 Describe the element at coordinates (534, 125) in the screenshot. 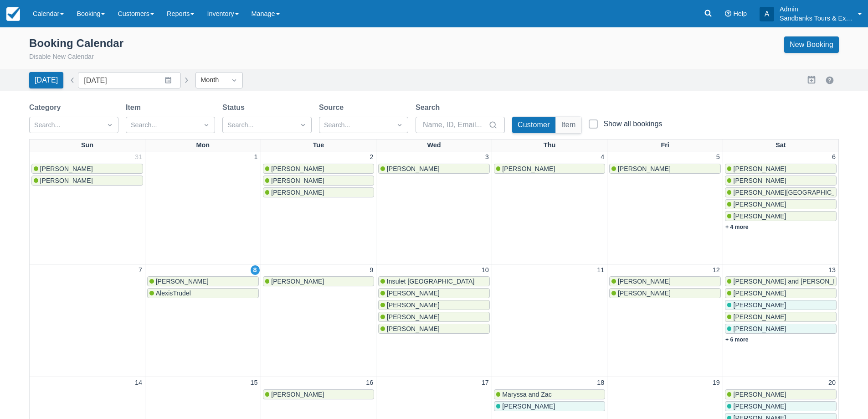

I see `button: Customer` at that location.